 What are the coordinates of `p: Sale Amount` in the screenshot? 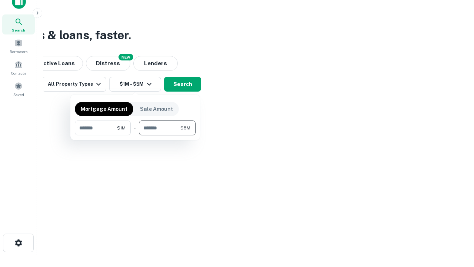 It's located at (156, 109).